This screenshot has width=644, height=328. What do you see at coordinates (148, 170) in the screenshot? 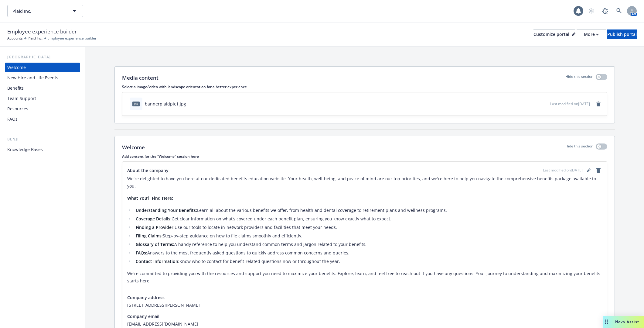
I see `span: About the company` at bounding box center [148, 170].